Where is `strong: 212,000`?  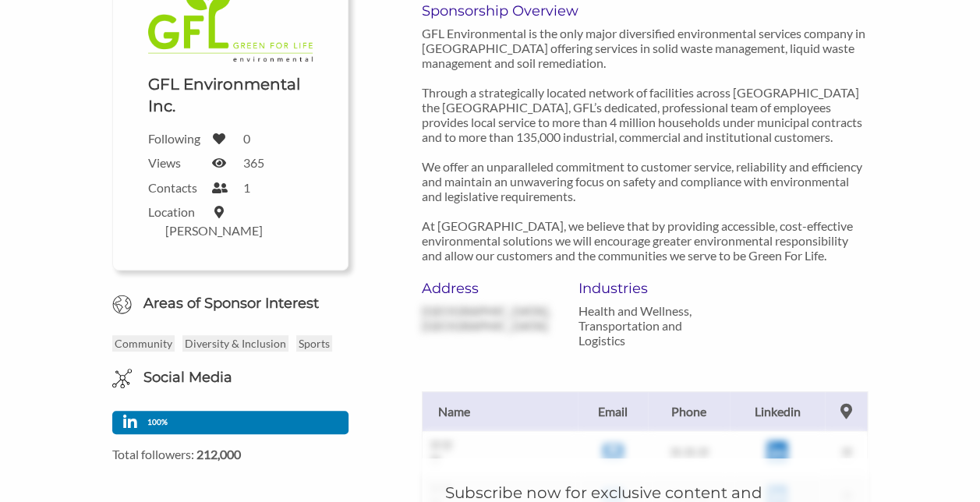
strong: 212,000 is located at coordinates (219, 454).